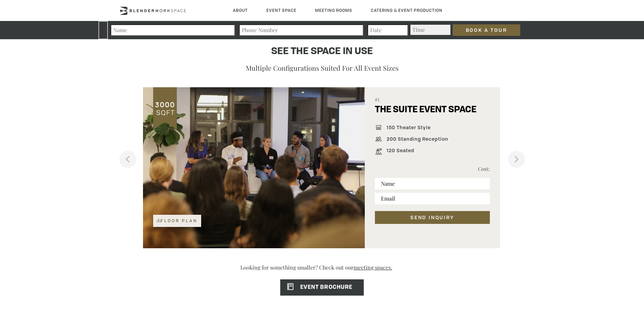 This screenshot has width=644, height=324. I want to click on button: Next, so click(516, 160).